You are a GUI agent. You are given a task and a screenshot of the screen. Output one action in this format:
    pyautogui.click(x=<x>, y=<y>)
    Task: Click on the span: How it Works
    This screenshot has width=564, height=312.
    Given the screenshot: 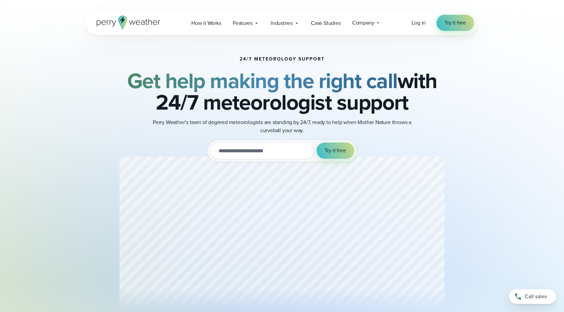 What is the action you would take?
    pyautogui.click(x=206, y=23)
    